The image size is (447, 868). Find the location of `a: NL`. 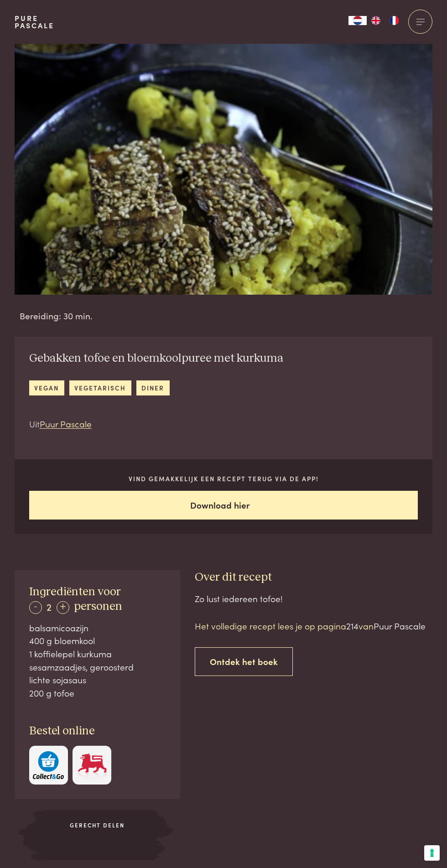

a: NL is located at coordinates (358, 21).